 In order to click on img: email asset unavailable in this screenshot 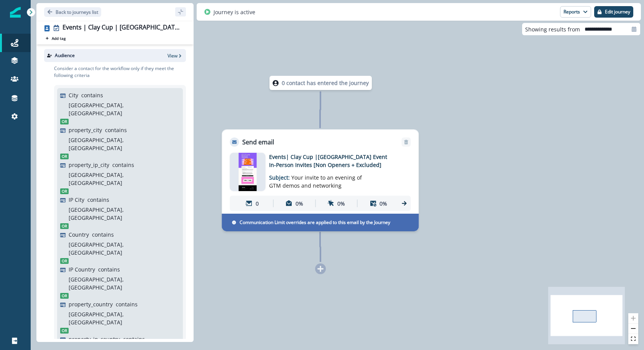, I will do `click(248, 172)`.